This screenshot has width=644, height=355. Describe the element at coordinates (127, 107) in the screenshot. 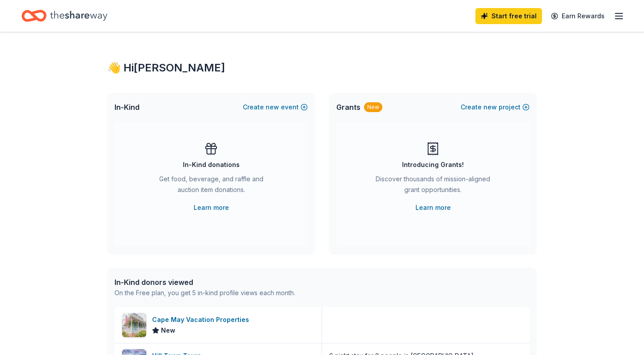

I see `span: In-Kind` at that location.